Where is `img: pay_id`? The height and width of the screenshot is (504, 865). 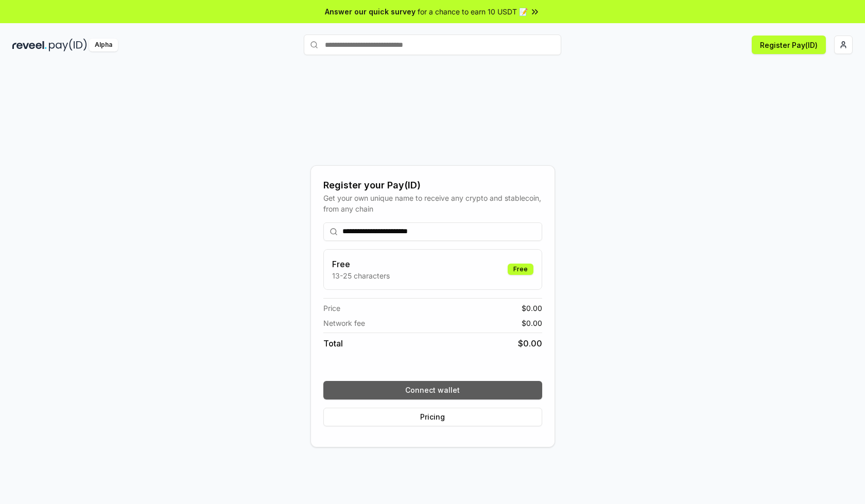
img: pay_id is located at coordinates (68, 45).